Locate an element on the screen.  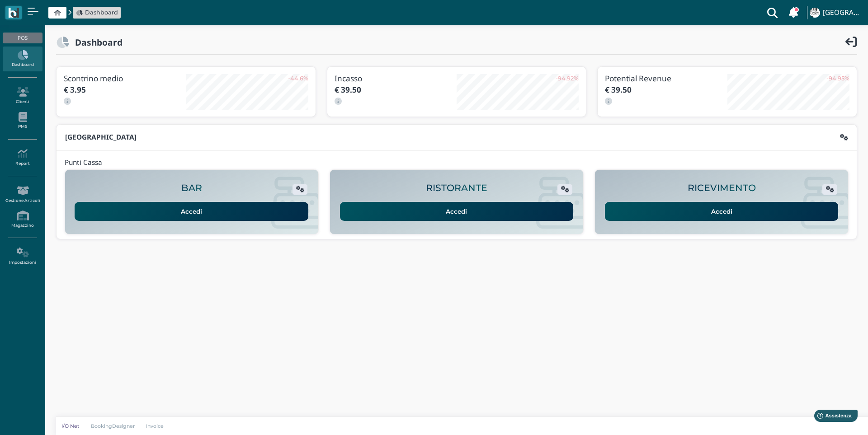
img: logo is located at coordinates (13, 13).